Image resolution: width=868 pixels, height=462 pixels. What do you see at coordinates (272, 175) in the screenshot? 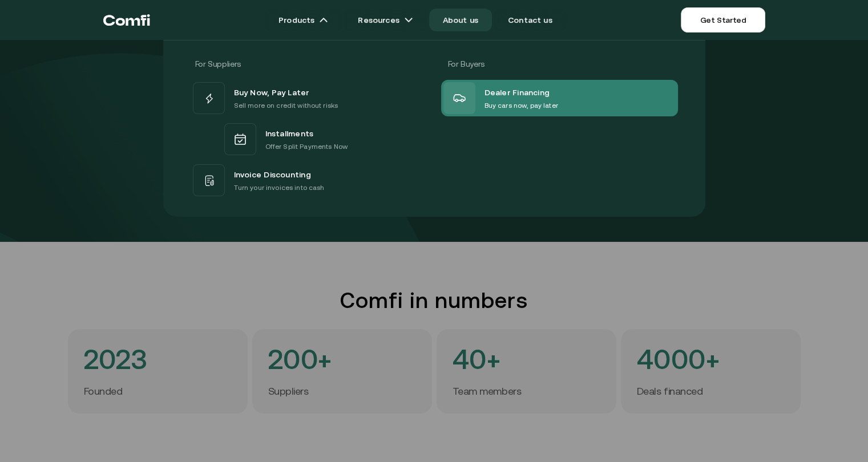
I see `span: Invoice Discounting` at bounding box center [272, 175].